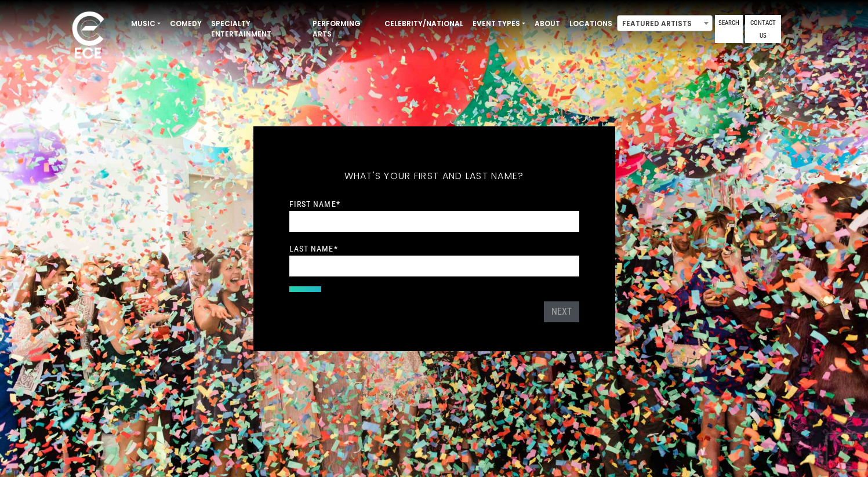 Image resolution: width=868 pixels, height=477 pixels. What do you see at coordinates (88, 36) in the screenshot?
I see `img: ece_new_logo_whitev2-1.png` at bounding box center [88, 36].